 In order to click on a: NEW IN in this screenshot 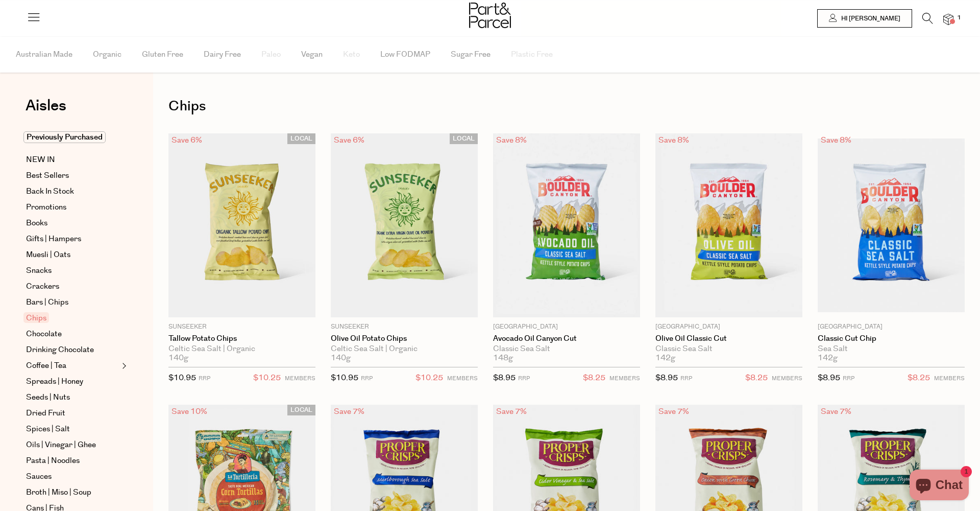, I will do `click(73, 160)`.